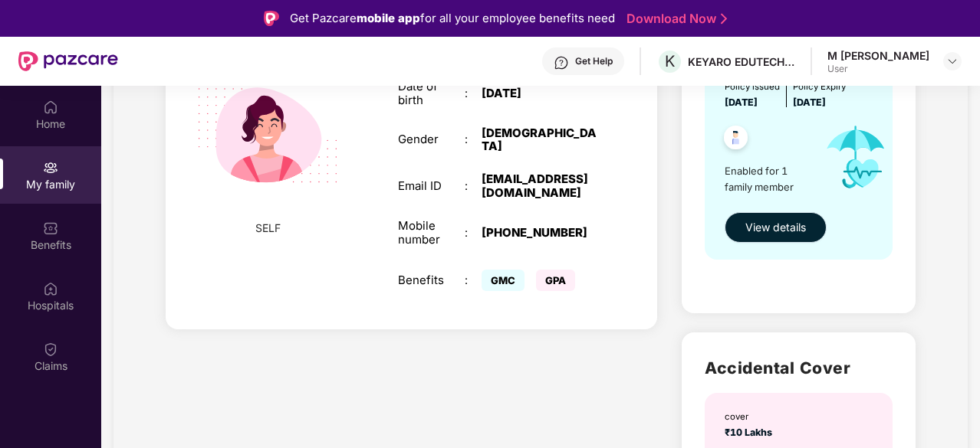  Describe the element at coordinates (452, 19) in the screenshot. I see `div: Get Pazcare for all your employee benefits need` at that location.